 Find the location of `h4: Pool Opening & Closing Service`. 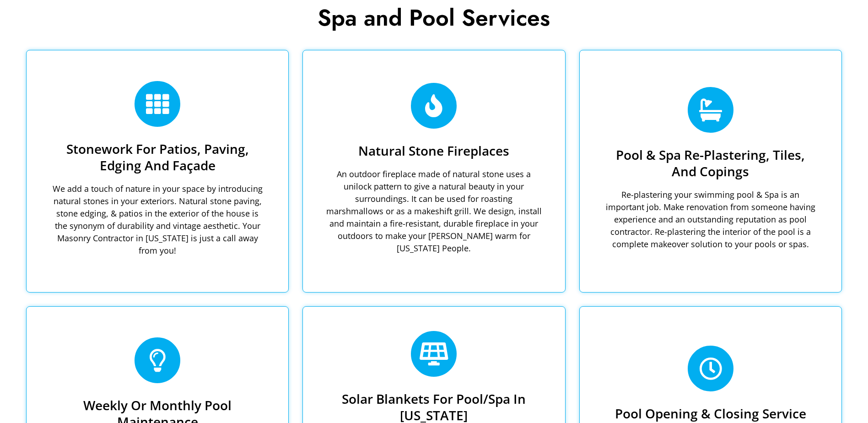

h4: Pool Opening & Closing Service is located at coordinates (711, 414).